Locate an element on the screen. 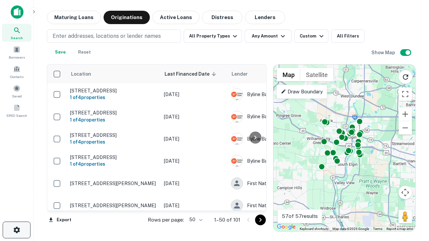  a: Terms (opens in new tab) is located at coordinates (377, 229).